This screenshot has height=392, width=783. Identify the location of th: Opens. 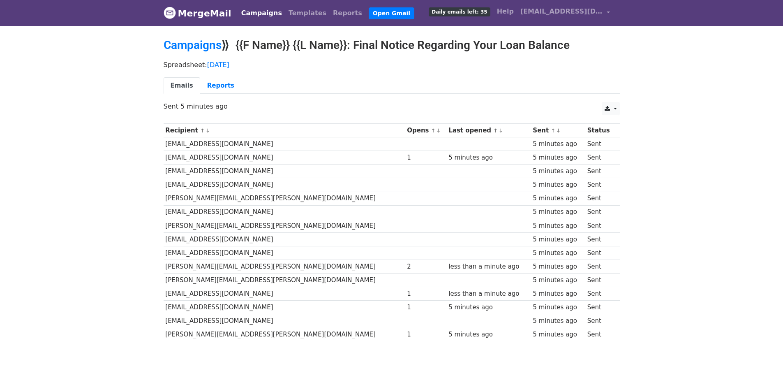
(425, 130).